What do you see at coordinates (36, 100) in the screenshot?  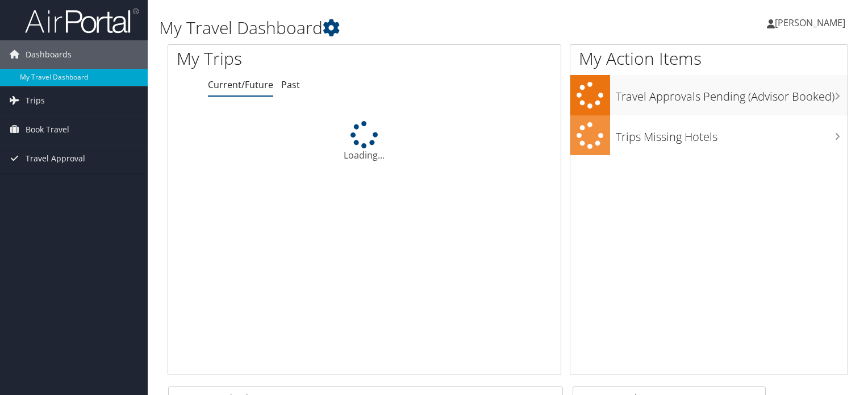 I see `span: Trips` at bounding box center [36, 100].